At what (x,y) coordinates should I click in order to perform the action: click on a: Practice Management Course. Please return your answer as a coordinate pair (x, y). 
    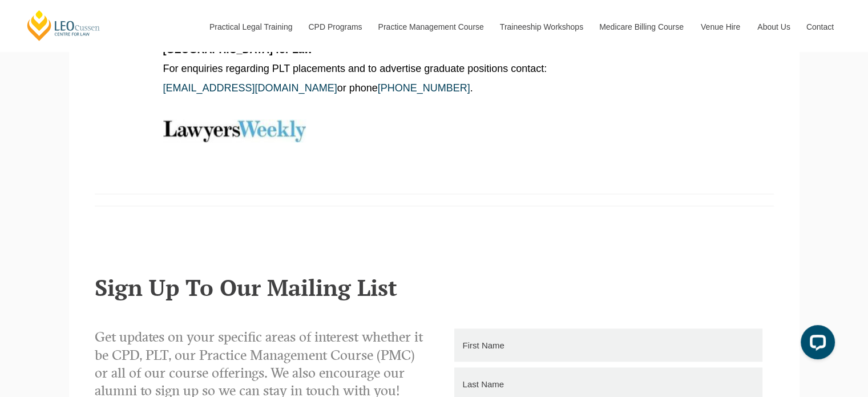
    Looking at the image, I should click on (431, 27).